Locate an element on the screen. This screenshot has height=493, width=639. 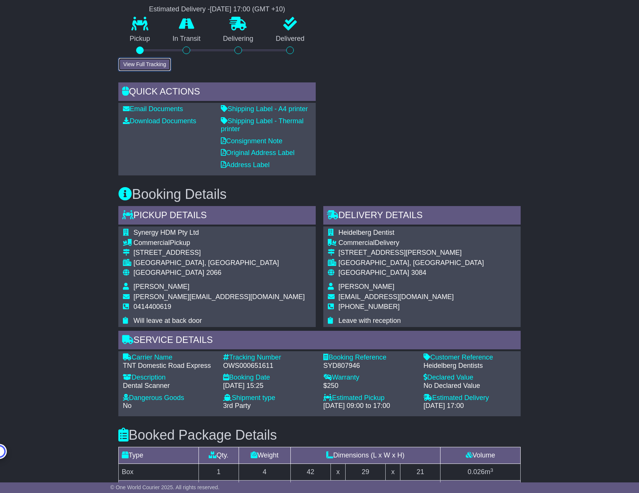
td: Weight is located at coordinates (264, 456).